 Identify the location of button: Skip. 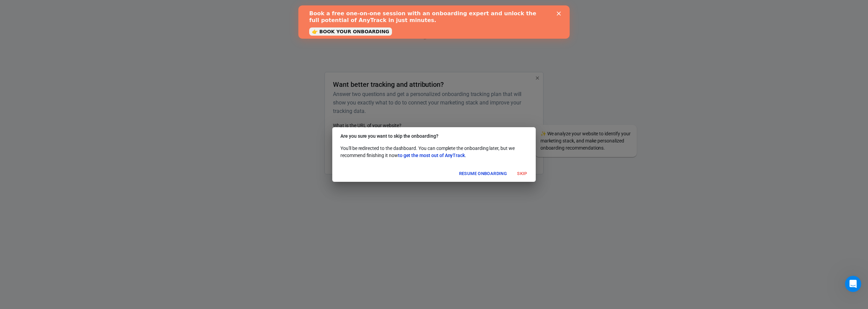
(522, 173).